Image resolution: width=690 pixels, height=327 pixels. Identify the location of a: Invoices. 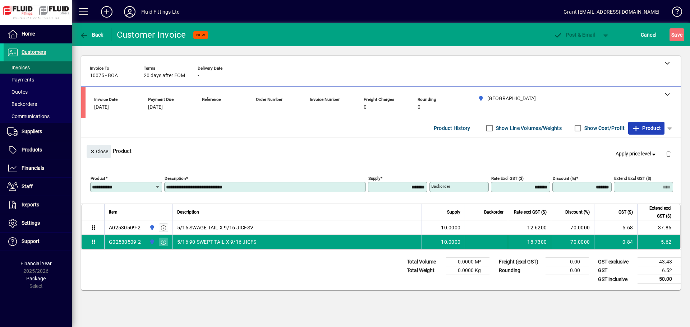
(38, 68).